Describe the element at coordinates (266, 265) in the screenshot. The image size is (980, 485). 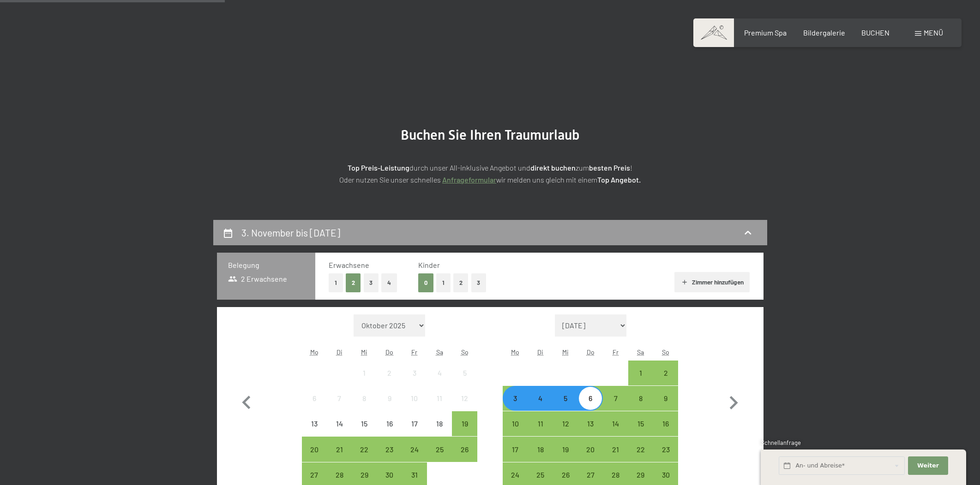
I see `h3: Belegung` at that location.